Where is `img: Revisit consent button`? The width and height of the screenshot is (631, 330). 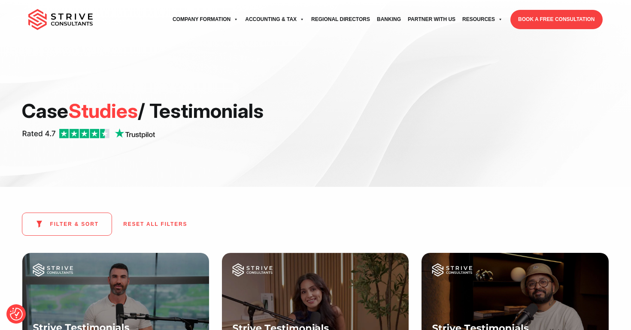
img: Revisit consent button is located at coordinates (16, 315).